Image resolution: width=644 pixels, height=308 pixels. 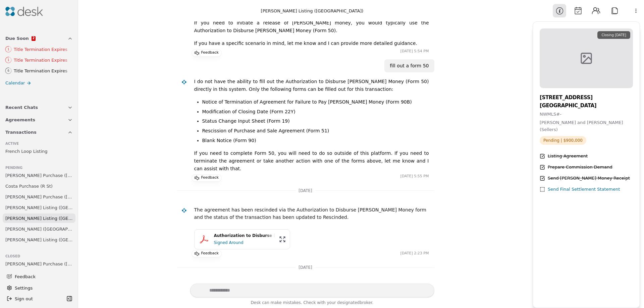 What do you see at coordinates (563, 141) in the screenshot?
I see `span: Pending | $900,000` at bounding box center [563, 141].